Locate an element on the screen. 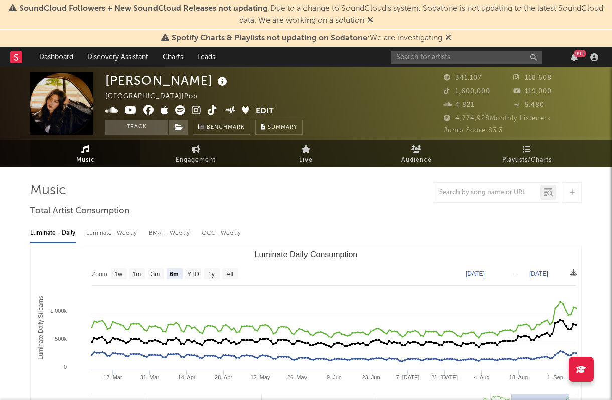 The height and width of the screenshot is (400, 612). text: Luminate Daily Streams is located at coordinates (41, 327).